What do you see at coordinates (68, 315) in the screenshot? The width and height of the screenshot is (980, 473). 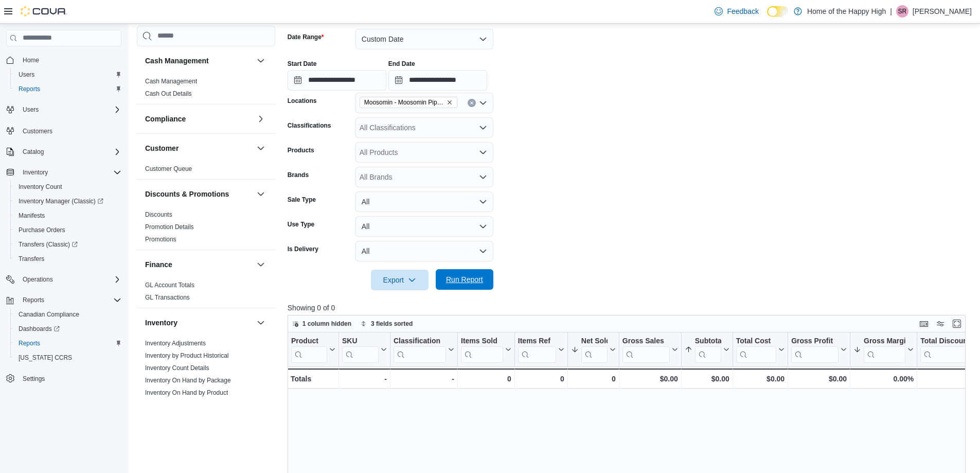 I see `button: Canadian Compliance` at bounding box center [68, 315].